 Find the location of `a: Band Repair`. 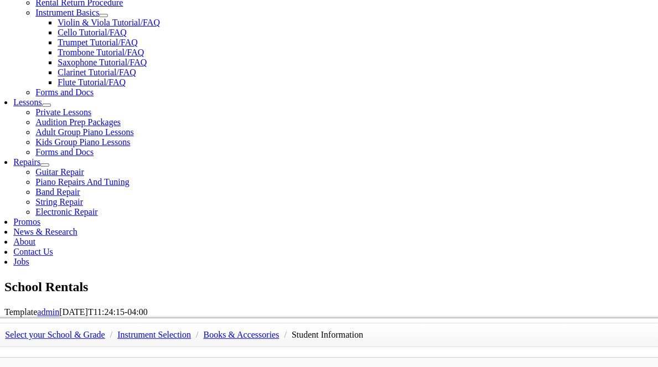

a: Band Repair is located at coordinates (58, 192).